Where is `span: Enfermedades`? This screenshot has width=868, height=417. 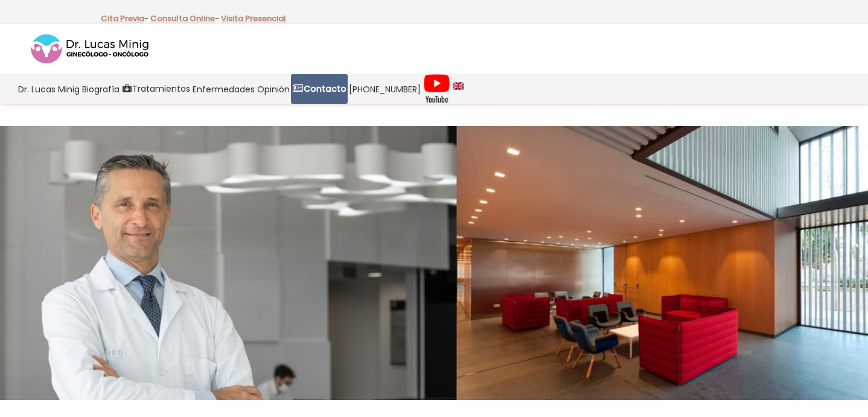 span: Enfermedades is located at coordinates (223, 89).